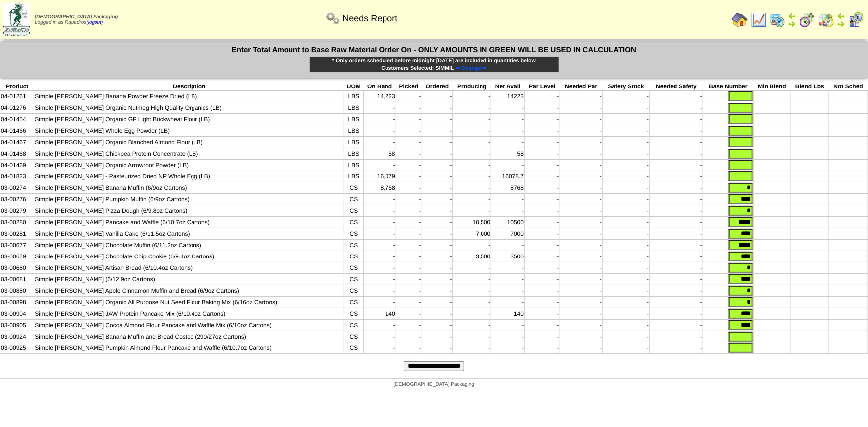  I want to click on th: Par Level, so click(542, 86).